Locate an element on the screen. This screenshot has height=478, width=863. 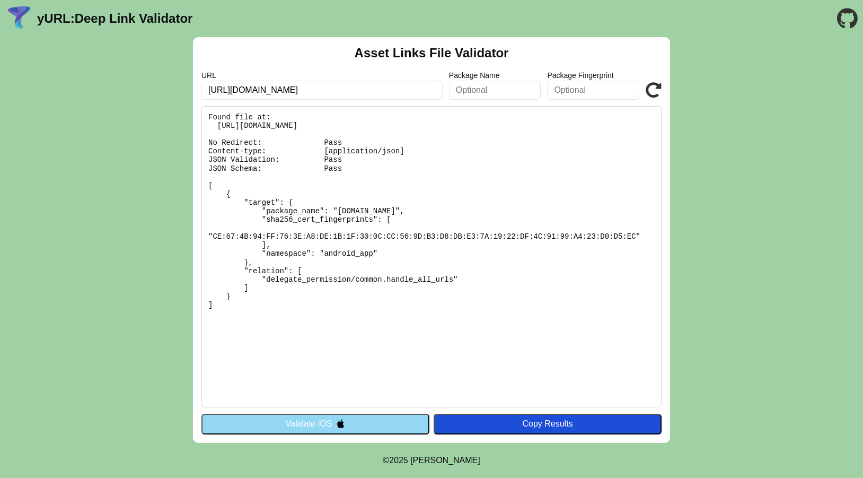
button: Copy Results is located at coordinates (548, 424).